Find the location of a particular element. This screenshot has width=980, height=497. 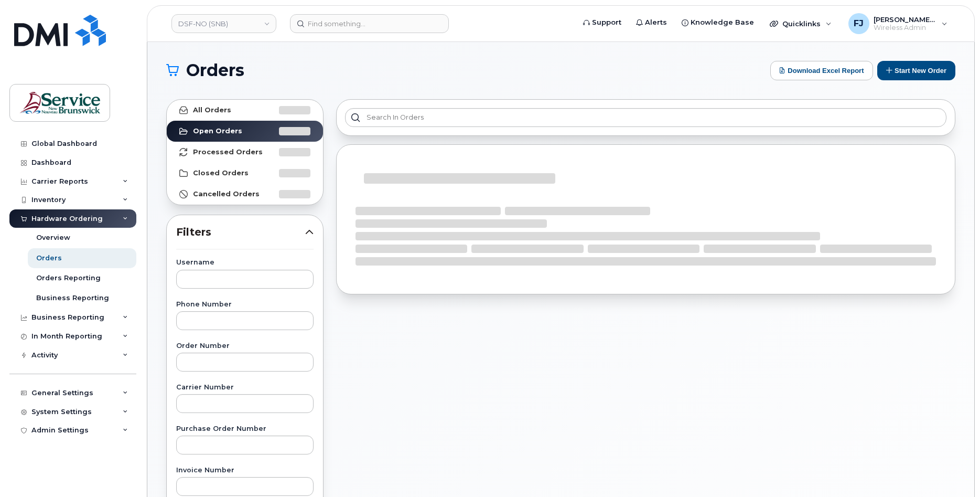

label: Order Number is located at coordinates (245, 346).